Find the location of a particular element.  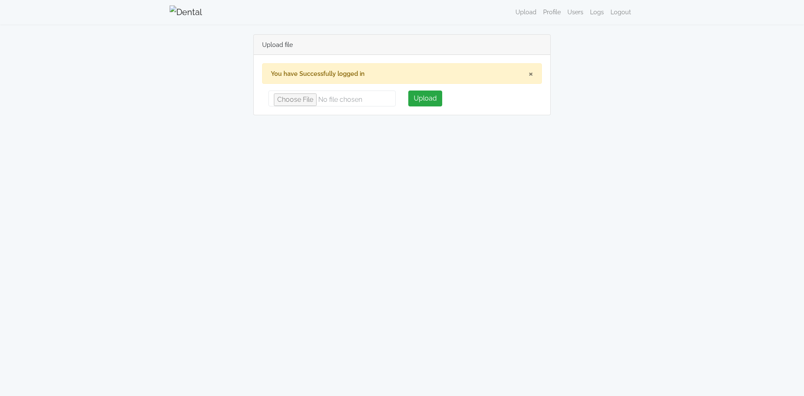

a: Logout is located at coordinates (621, 12).